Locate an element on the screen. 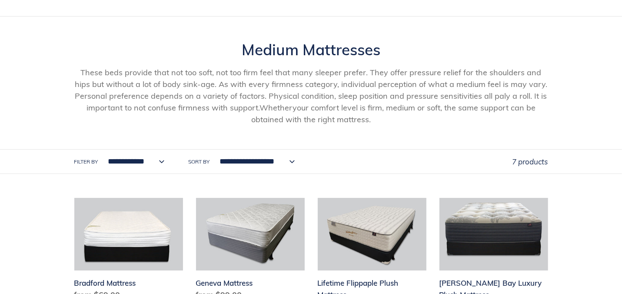 This screenshot has width=622, height=294. p: These beds provide that not too soft, not too firm feel that many sleeper prefer. They offer pres... is located at coordinates (311, 96).